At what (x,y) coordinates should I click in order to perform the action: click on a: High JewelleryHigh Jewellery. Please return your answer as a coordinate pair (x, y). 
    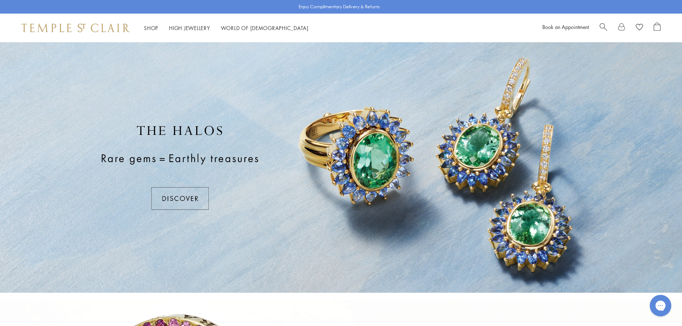
    Looking at the image, I should click on (189, 28).